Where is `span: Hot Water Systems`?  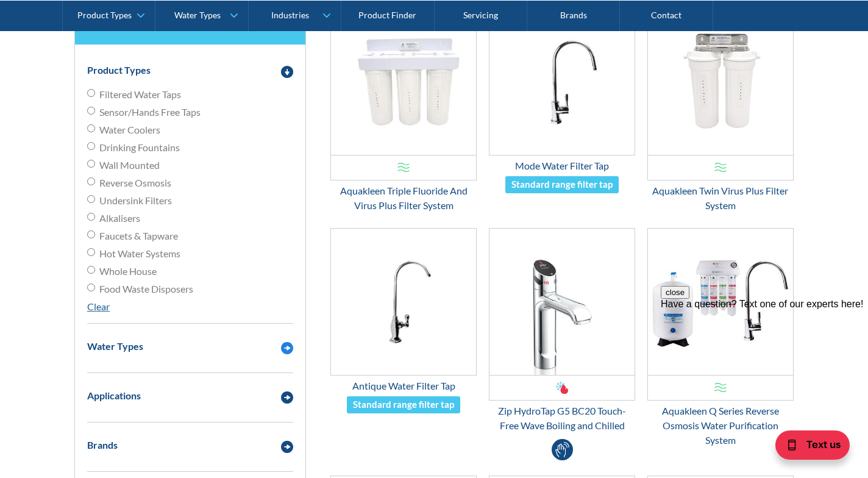 span: Hot Water Systems is located at coordinates (139, 254).